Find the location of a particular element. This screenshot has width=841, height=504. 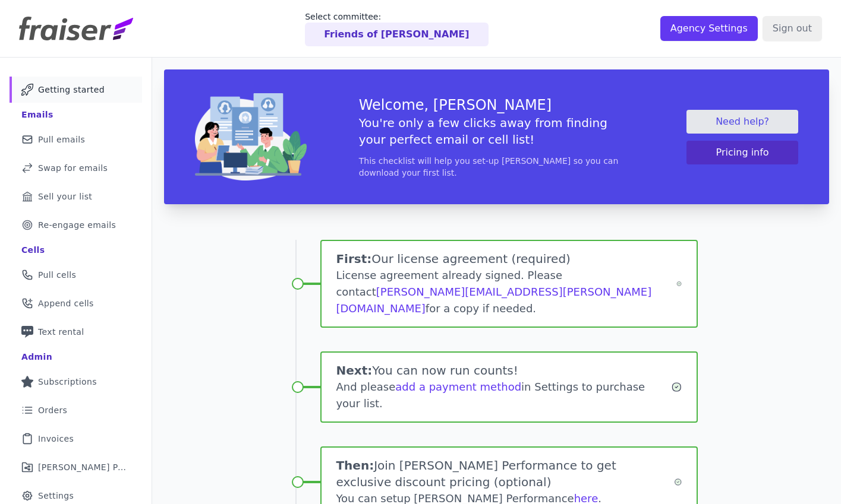

a: Swap for emails is located at coordinates (76, 168).